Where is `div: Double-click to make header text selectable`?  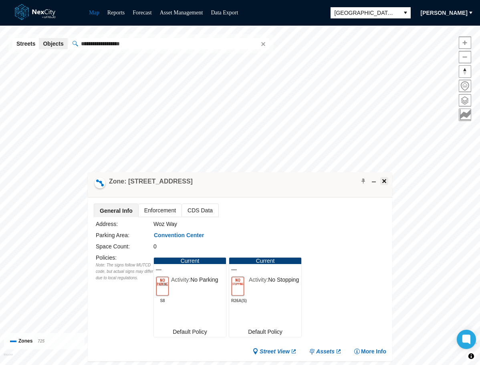 div: Double-click to make header text selectable is located at coordinates (151, 182).